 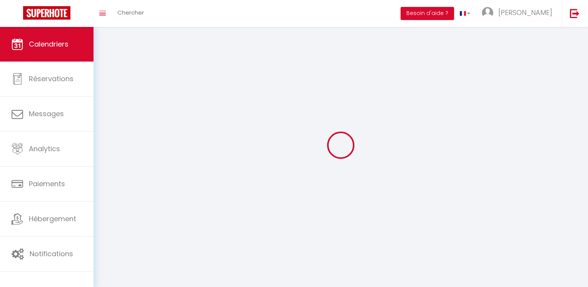 What do you see at coordinates (575, 13) in the screenshot?
I see `img: logout` at bounding box center [575, 13].